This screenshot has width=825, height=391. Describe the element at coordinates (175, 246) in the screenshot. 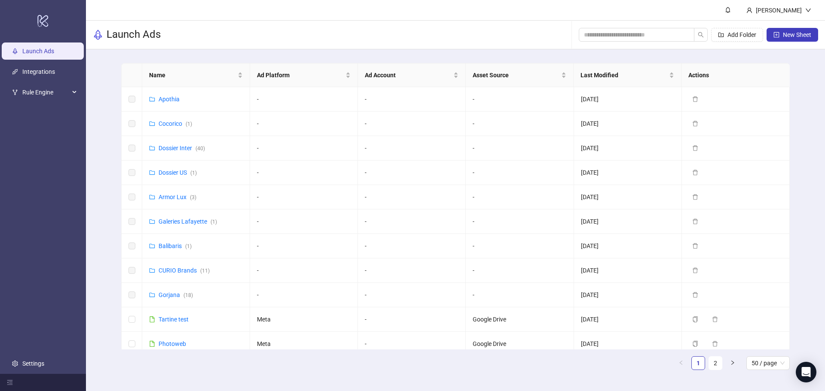

I see `a: Balibaris(1)` at that location.